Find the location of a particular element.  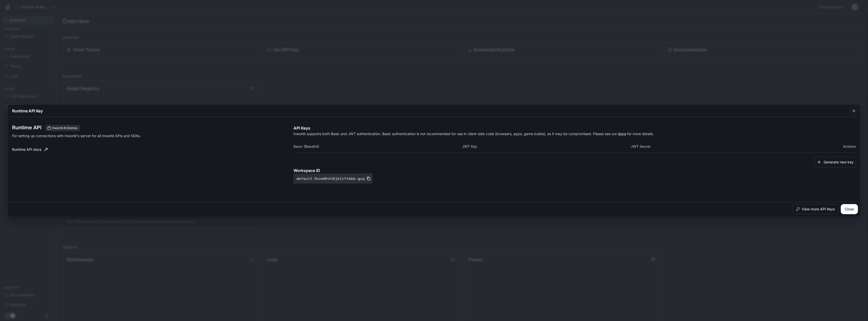

p: Inworld supports both Basic and JWT authentication. Basic authentication is not recommended for u... is located at coordinates (575, 134).